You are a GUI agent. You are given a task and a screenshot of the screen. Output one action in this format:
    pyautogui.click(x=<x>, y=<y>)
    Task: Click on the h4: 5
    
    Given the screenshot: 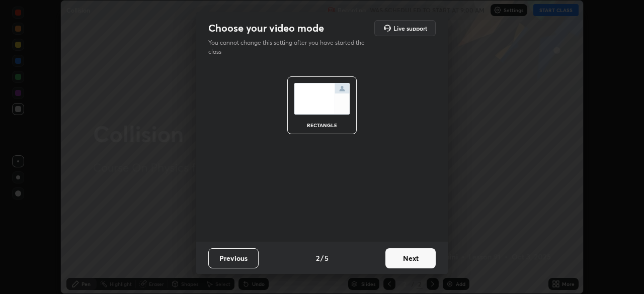 What is the action you would take?
    pyautogui.click(x=327, y=258)
    